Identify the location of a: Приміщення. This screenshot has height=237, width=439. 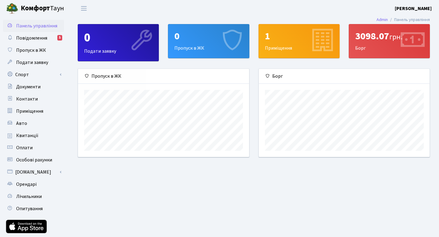
(34, 111).